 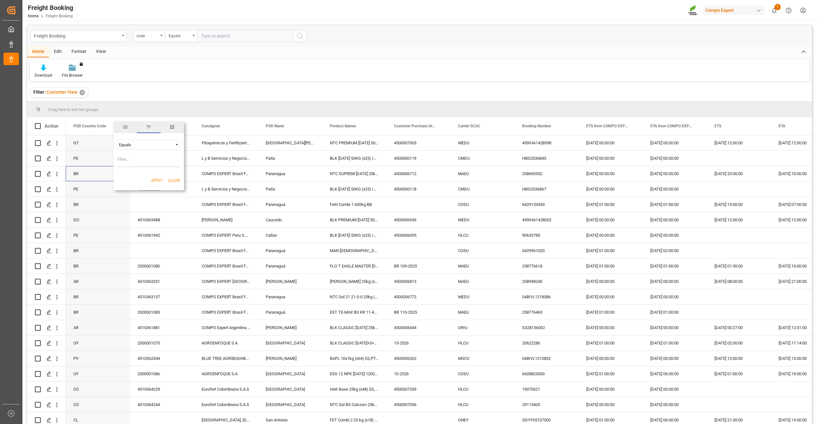 I want to click on div: 459IHA1428052, so click(x=547, y=220).